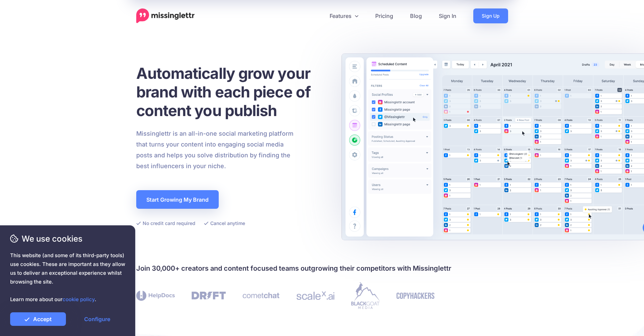 This screenshot has width=644, height=336. I want to click on a: Home, so click(165, 16).